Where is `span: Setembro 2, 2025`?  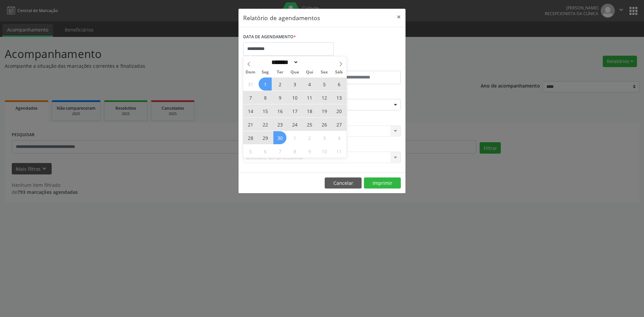
span: Setembro 2, 2025 is located at coordinates (280, 84).